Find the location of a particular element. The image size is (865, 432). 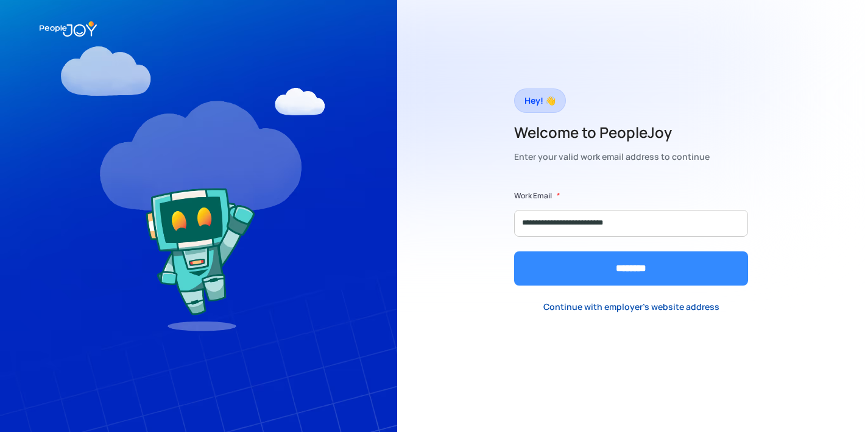

label: Work Email is located at coordinates (533, 196).